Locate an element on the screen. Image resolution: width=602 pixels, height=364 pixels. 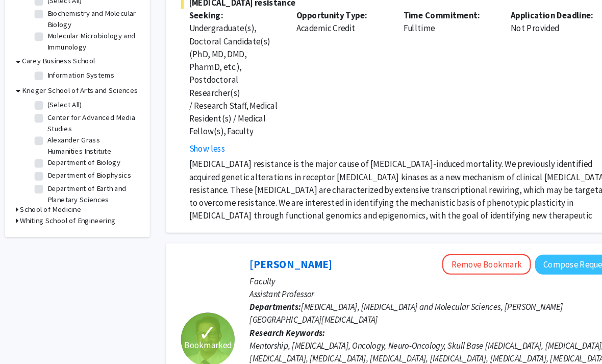
button: Show less is located at coordinates (200, 141).